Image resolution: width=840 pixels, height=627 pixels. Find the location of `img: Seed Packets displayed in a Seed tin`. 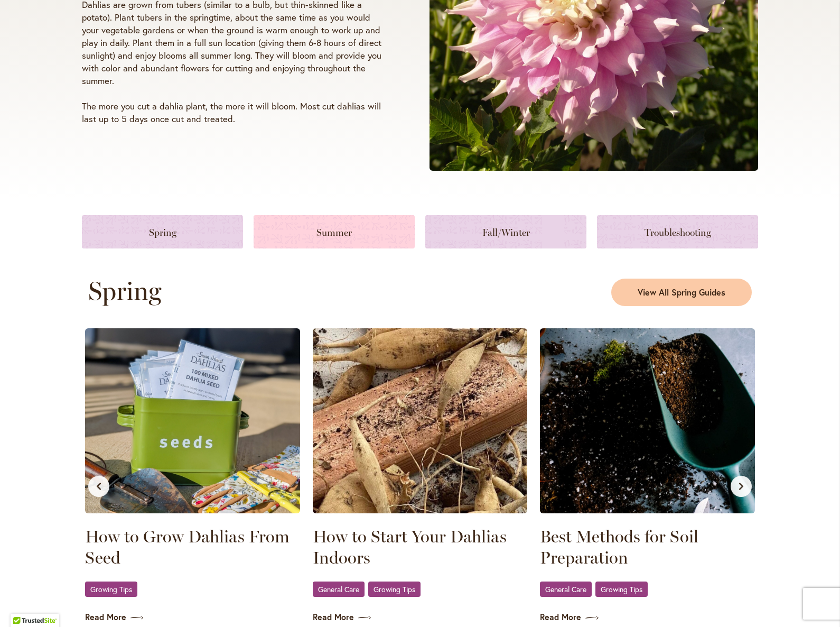

img: Seed Packets displayed in a Seed tin is located at coordinates (192, 421).